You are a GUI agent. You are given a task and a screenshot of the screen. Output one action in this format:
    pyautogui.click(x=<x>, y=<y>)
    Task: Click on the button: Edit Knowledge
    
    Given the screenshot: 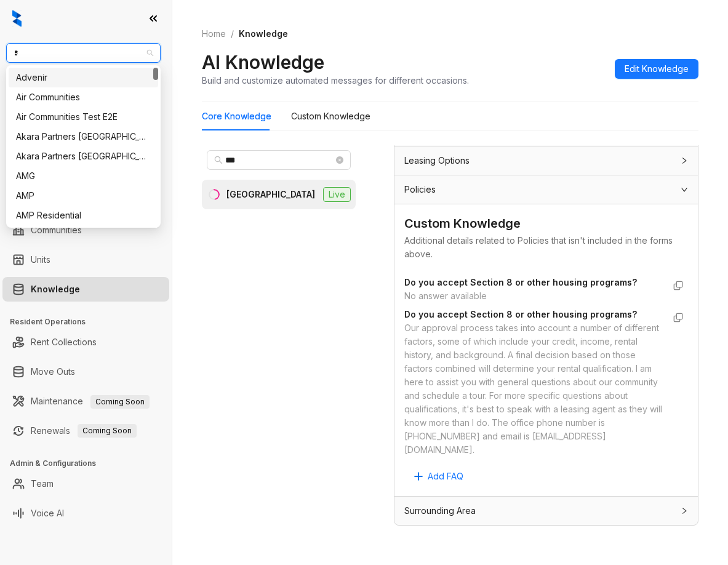 What is the action you would take?
    pyautogui.click(x=656, y=69)
    